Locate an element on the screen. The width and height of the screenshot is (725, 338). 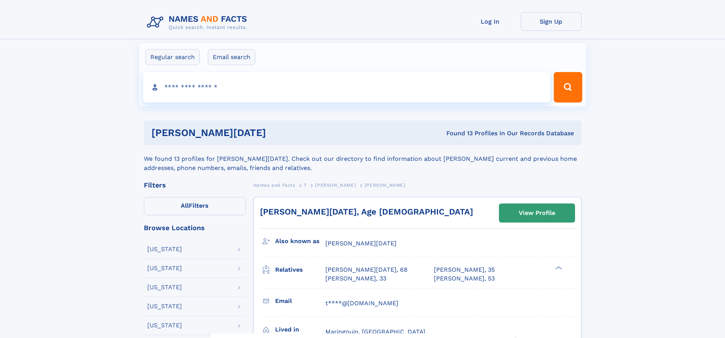
a: Log In is located at coordinates (490, 21).